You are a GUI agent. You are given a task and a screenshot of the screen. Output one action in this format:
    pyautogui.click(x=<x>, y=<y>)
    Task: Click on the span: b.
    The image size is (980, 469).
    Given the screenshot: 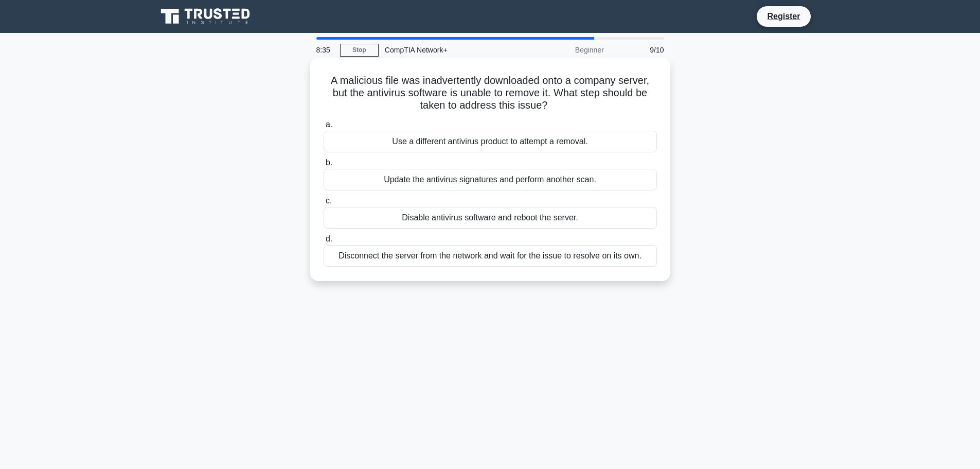 What is the action you would take?
    pyautogui.click(x=329, y=162)
    